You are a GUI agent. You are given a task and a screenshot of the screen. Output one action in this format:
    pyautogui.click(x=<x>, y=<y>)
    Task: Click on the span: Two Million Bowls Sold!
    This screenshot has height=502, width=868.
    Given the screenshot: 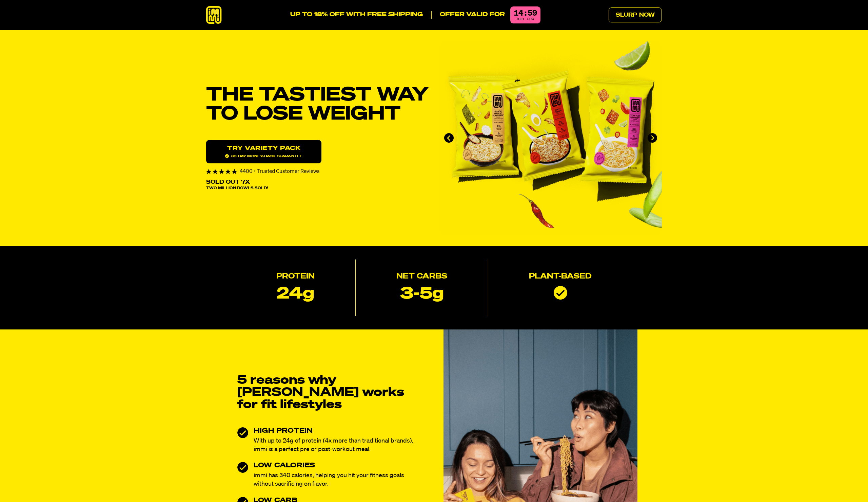 What is the action you would take?
    pyautogui.click(x=237, y=188)
    